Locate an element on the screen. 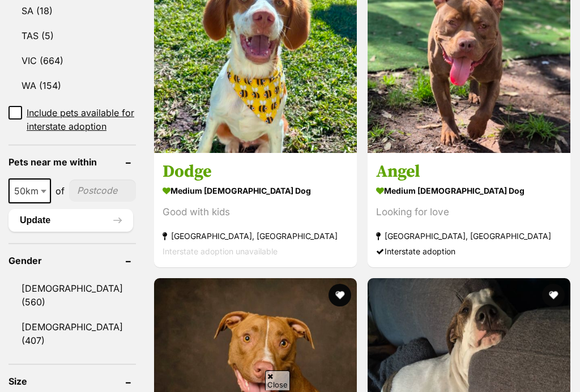 The image size is (580, 392). div: Looking for love is located at coordinates (469, 212).